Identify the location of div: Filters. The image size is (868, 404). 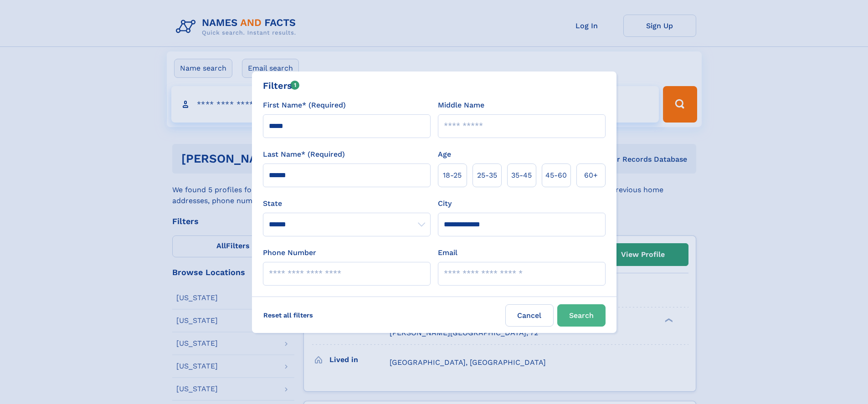
(281, 86).